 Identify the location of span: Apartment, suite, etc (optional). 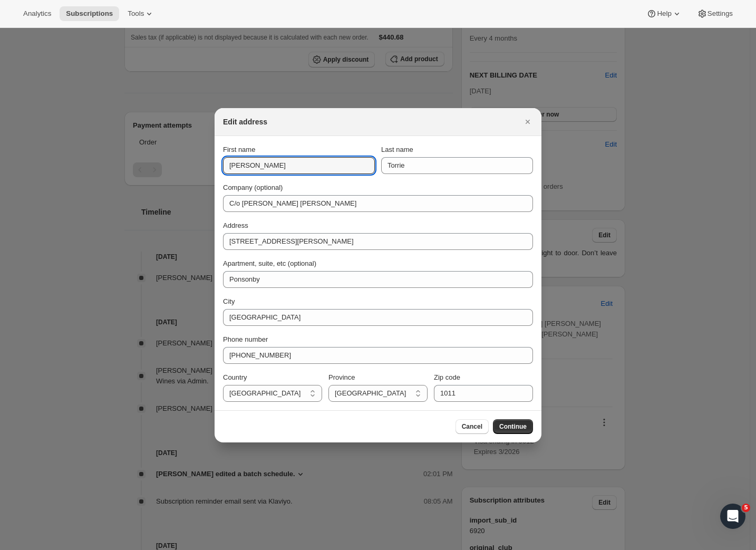
(269, 263).